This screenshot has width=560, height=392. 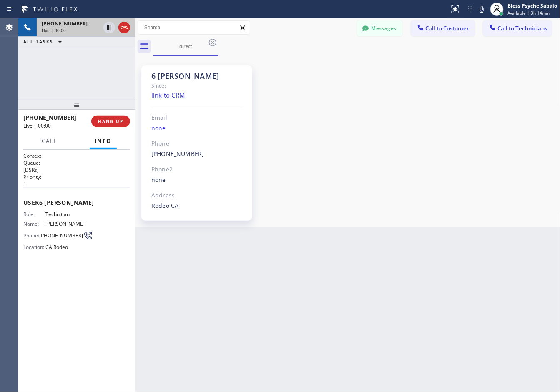 What do you see at coordinates (77, 163) in the screenshot?
I see `h2: Queue:` at bounding box center [77, 163].